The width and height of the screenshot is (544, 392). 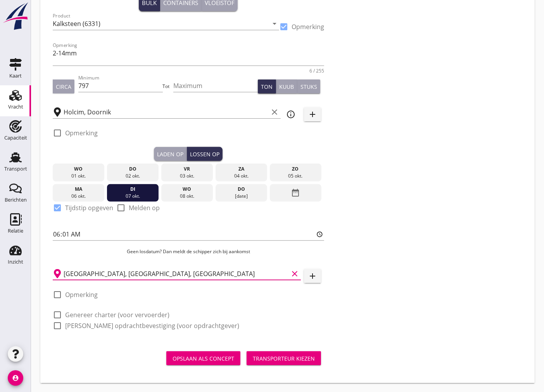 What do you see at coordinates (16, 378) in the screenshot?
I see `i: account_circle` at bounding box center [16, 378].